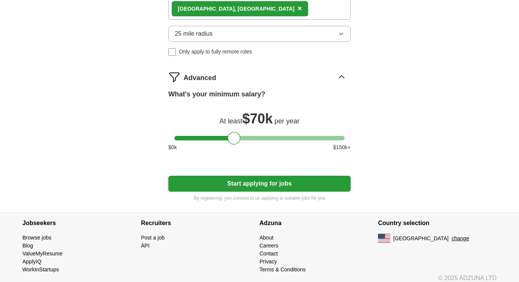  I want to click on input: Only apply to fully remote roles, so click(172, 52).